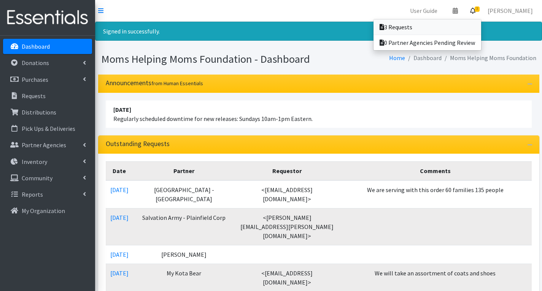 This screenshot has width=542, height=291. What do you see at coordinates (427, 27) in the screenshot?
I see `a: 3 Requests` at bounding box center [427, 27].